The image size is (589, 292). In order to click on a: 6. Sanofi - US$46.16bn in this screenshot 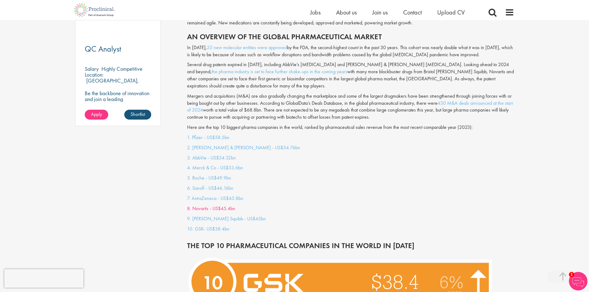, I will do `click(210, 188)`.